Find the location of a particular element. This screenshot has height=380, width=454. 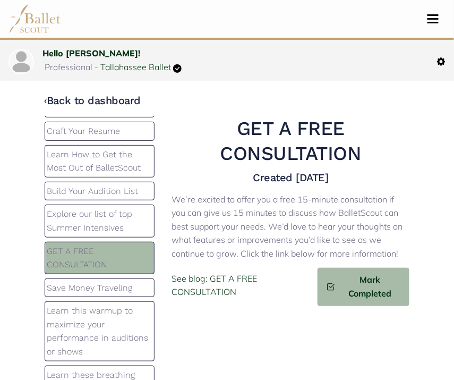

img: profile picture is located at coordinates (21, 62).